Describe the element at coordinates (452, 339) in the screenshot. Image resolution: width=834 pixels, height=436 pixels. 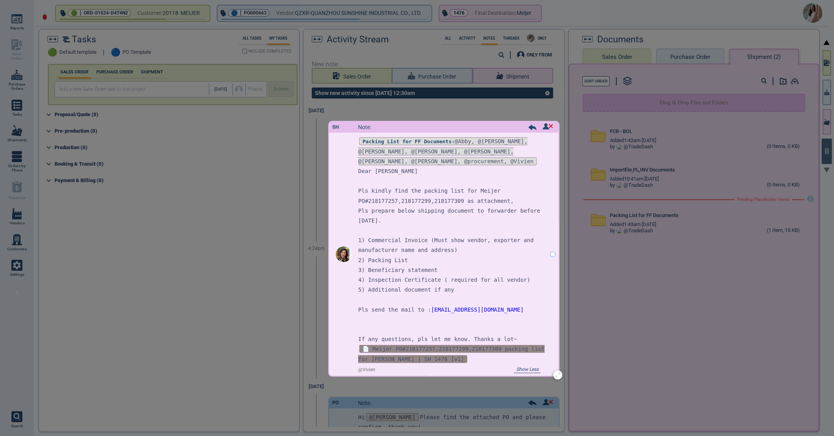
I see `p: If any questions, pls let me know. Thanks a lot~` at that location.